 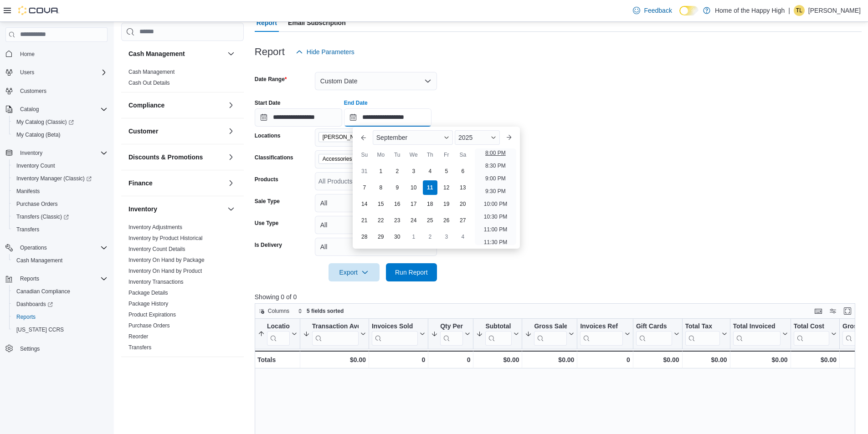 What do you see at coordinates (268, 245) in the screenshot?
I see `label: Is Delivery` at bounding box center [268, 245].